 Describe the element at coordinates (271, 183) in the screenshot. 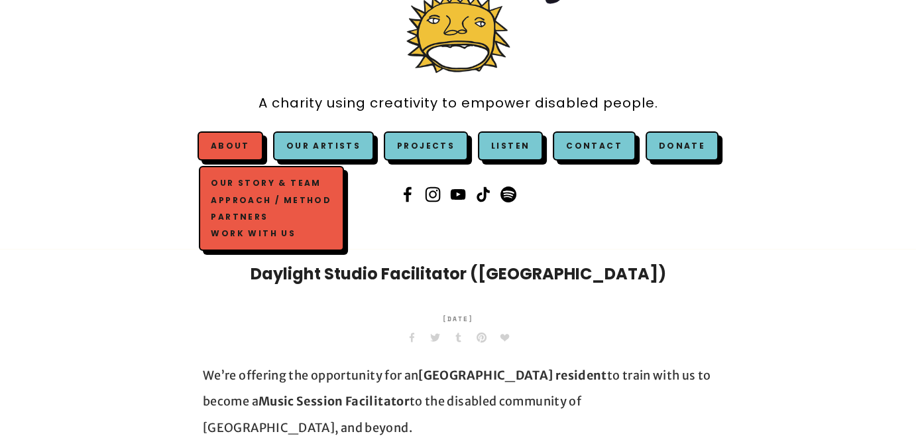

I see `a: Our Story & Team` at that location.